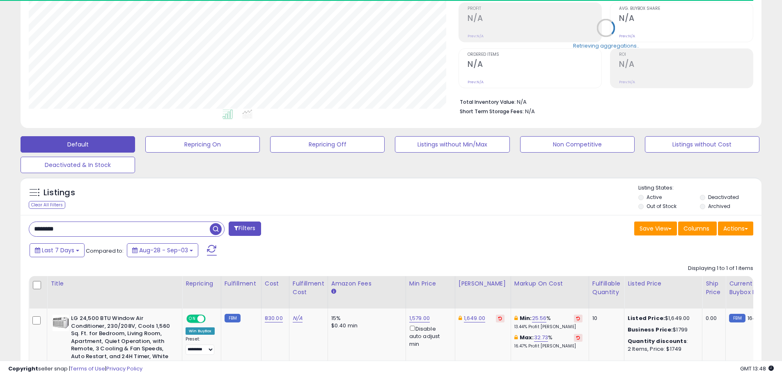  Describe the element at coordinates (192, 319) in the screenshot. I see `span: ON` at that location.